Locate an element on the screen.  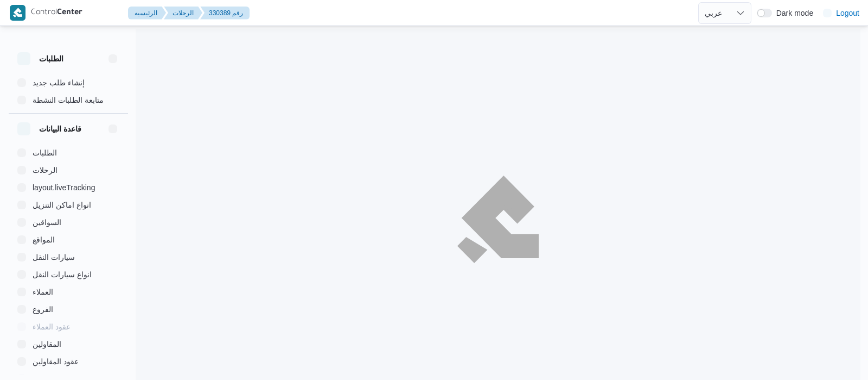
span: المقاولين is located at coordinates (46, 344).